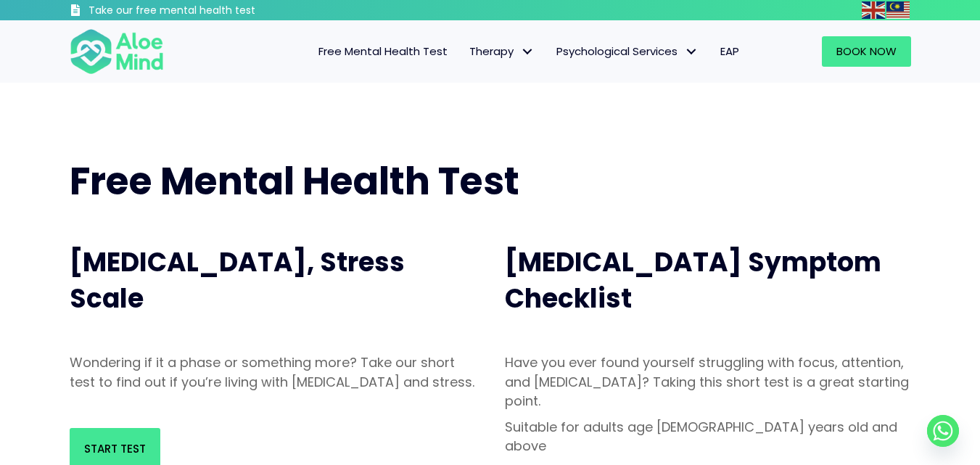  Describe the element at coordinates (729, 51) in the screenshot. I see `a: EAP` at that location.